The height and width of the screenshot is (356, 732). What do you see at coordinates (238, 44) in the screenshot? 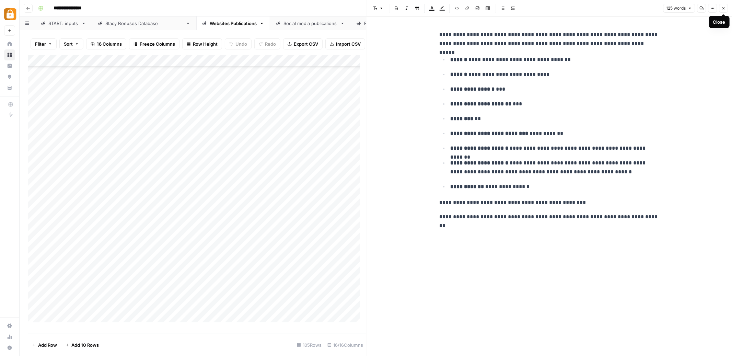
I see `button: Undo` at bounding box center [238, 44].